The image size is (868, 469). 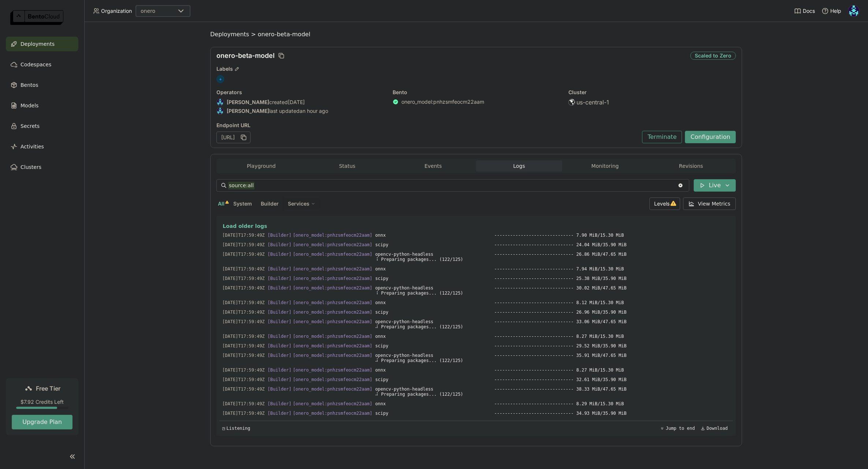 I want to click on a: Models, so click(x=42, y=106).